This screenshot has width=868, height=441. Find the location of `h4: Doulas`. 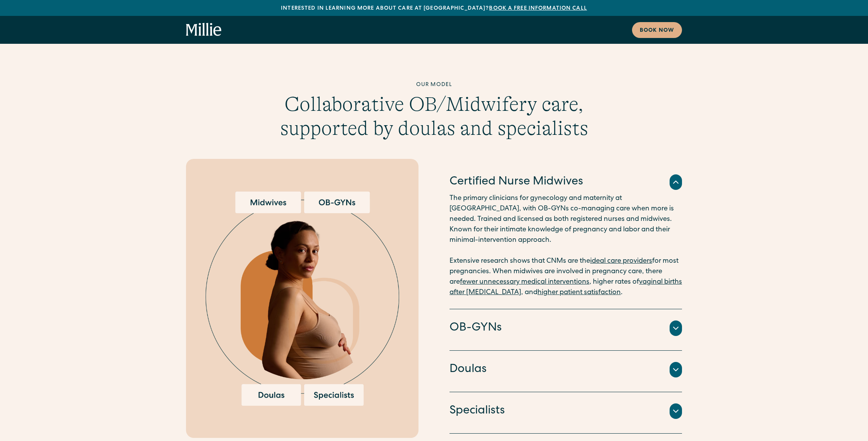

h4: Doulas is located at coordinates (468, 370).